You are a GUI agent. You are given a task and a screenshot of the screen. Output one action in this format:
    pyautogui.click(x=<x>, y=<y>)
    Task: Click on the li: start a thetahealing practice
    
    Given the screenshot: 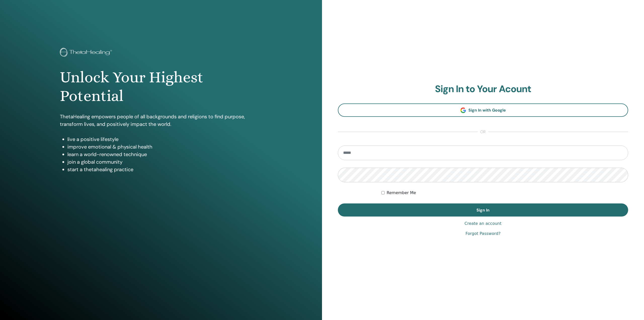 What is the action you would take?
    pyautogui.click(x=165, y=170)
    